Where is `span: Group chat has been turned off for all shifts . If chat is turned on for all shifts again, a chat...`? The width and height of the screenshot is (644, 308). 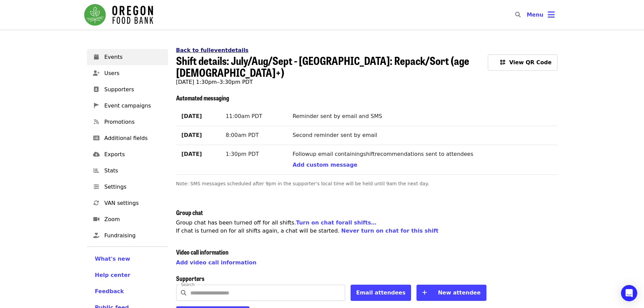 span: Group chat has been turned off for all shifts . If chat is turned on for all shifts again, a chat... is located at coordinates (307, 226).